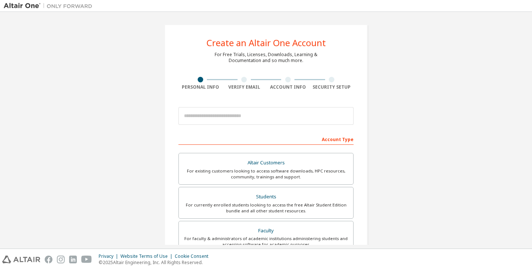  What do you see at coordinates (244, 87) in the screenshot?
I see `div: Verify Email` at bounding box center [244, 87].